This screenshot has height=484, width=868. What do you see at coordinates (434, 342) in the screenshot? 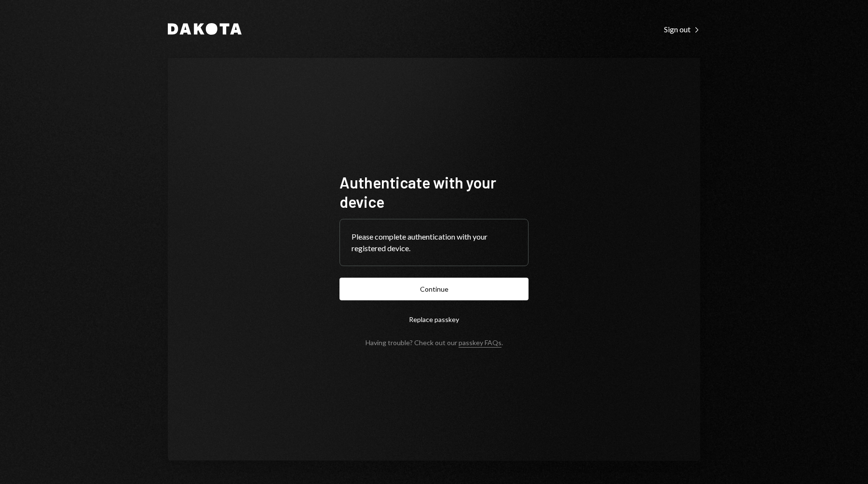
I see `div: Having trouble? Check out our .` at bounding box center [434, 342].